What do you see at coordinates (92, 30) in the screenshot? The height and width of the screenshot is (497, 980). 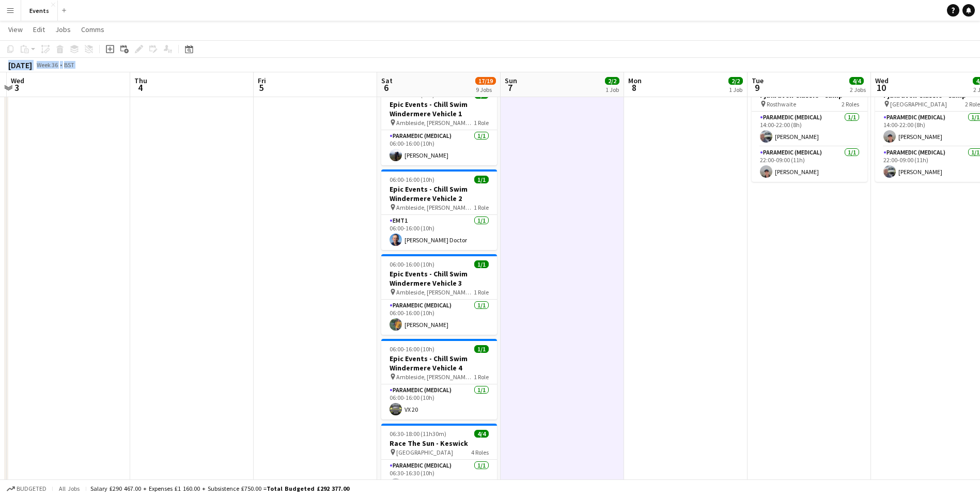 I see `a: Comms` at bounding box center [92, 30].